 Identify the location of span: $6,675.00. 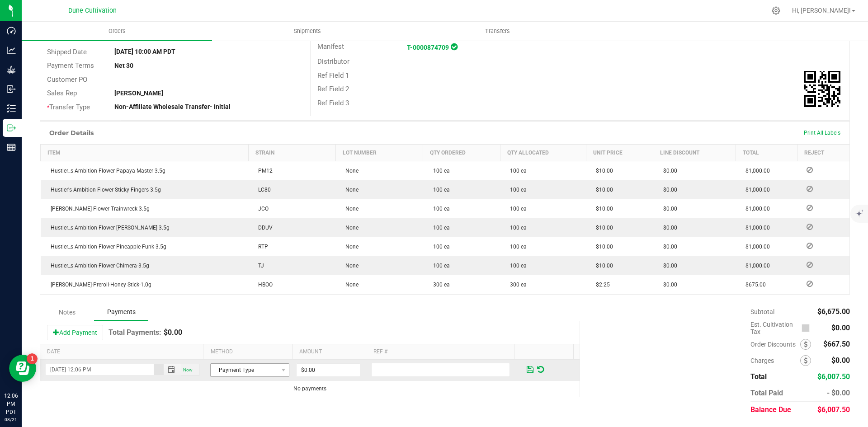
(834, 312).